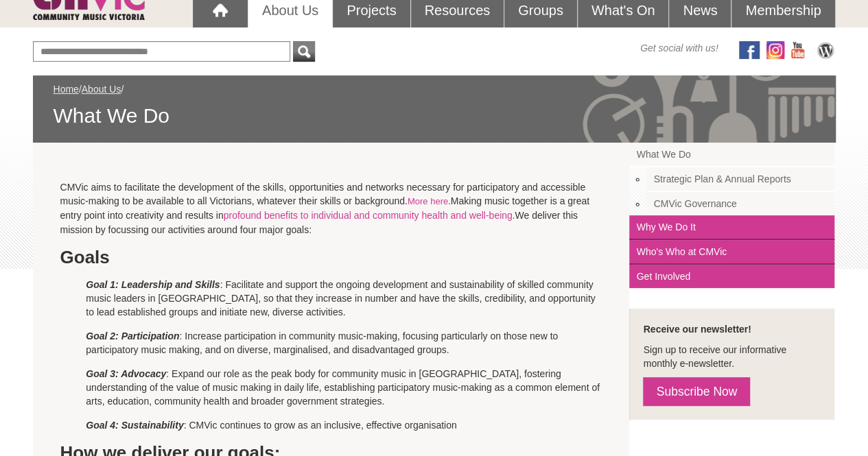  I want to click on h2: Goals, so click(332, 257).